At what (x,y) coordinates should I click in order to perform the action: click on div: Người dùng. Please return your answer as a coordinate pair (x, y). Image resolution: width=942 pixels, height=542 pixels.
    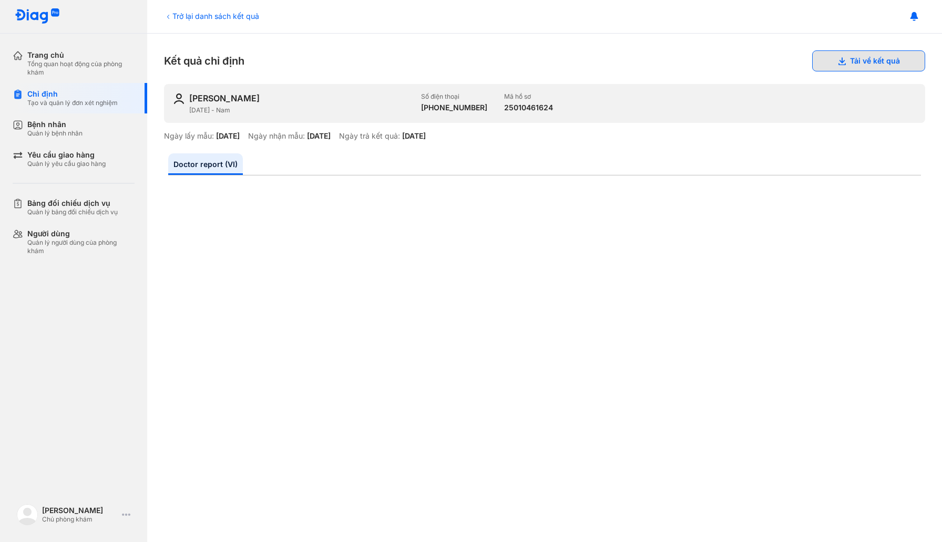
    Looking at the image, I should click on (81, 234).